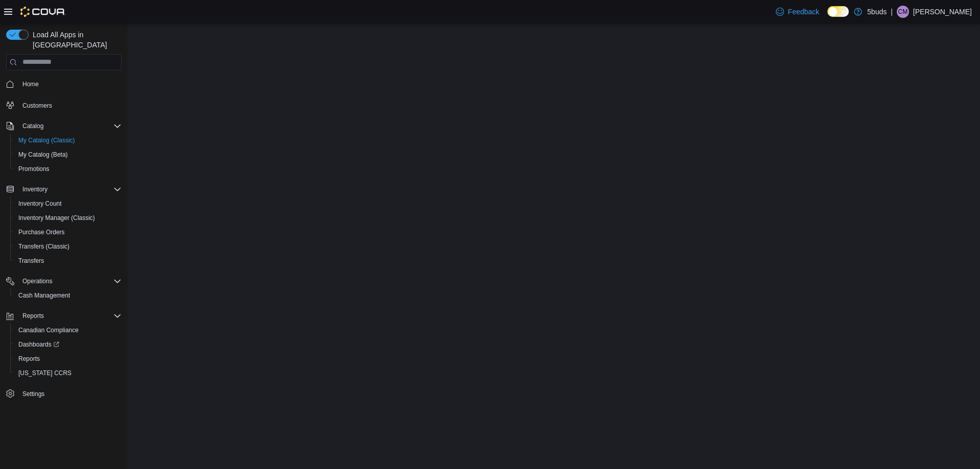 Image resolution: width=980 pixels, height=469 pixels. Describe the element at coordinates (68, 141) in the screenshot. I see `button: My Catalog (Classic)` at that location.